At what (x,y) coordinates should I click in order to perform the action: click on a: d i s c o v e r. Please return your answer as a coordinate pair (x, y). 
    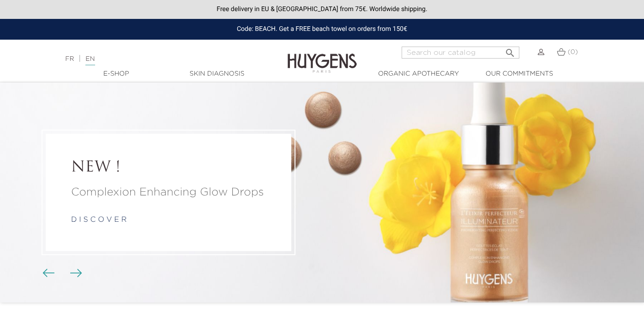
    Looking at the image, I should click on (99, 220).